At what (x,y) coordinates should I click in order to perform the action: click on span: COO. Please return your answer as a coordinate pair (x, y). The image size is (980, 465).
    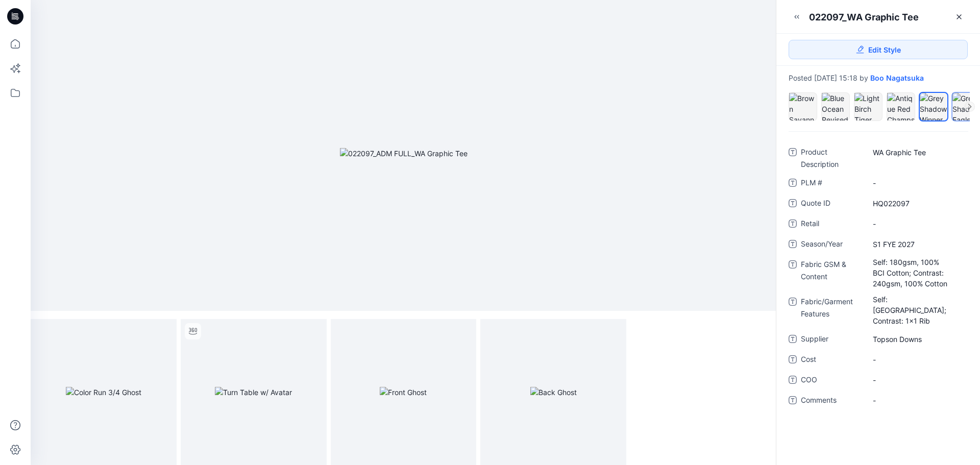
    Looking at the image, I should click on (832, 381).